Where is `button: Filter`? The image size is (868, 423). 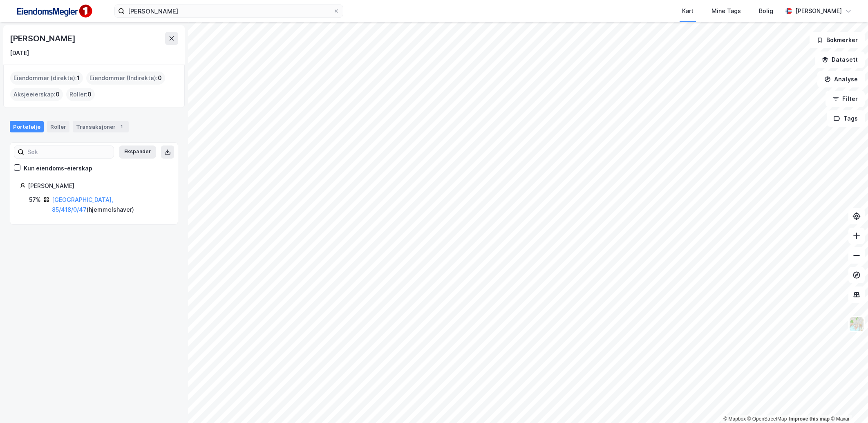 button: Filter is located at coordinates (846, 99).